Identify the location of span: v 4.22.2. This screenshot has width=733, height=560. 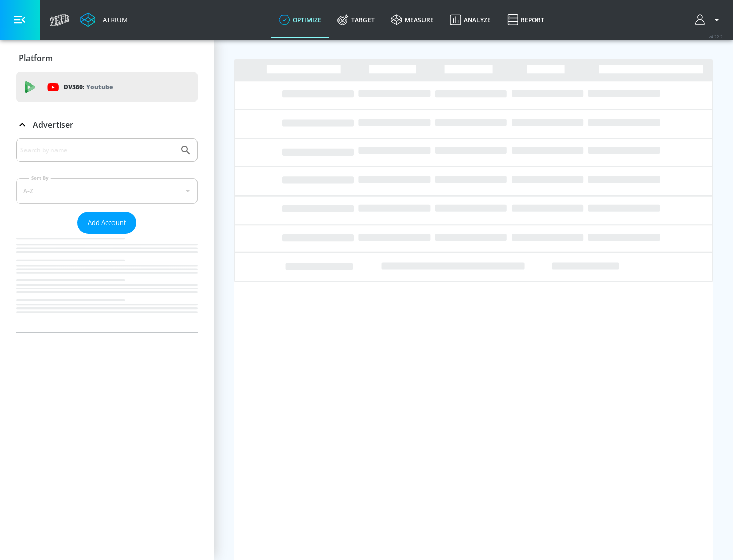
(716, 36).